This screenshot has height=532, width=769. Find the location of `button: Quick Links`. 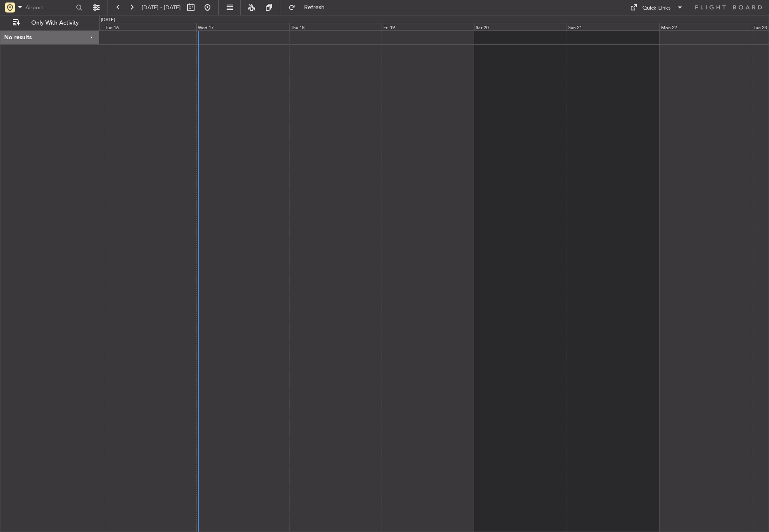

button: Quick Links is located at coordinates (657, 7).